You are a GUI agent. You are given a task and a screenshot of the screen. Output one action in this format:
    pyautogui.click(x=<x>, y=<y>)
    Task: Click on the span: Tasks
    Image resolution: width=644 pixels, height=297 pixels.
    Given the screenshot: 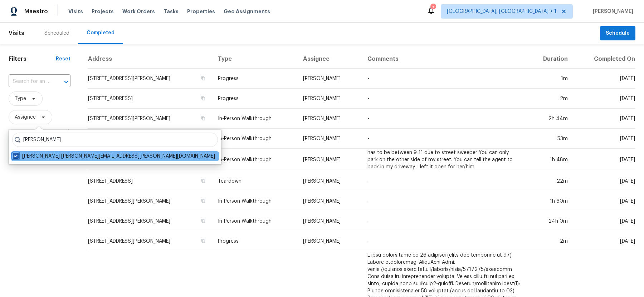 What is the action you would take?
    pyautogui.click(x=171, y=12)
    